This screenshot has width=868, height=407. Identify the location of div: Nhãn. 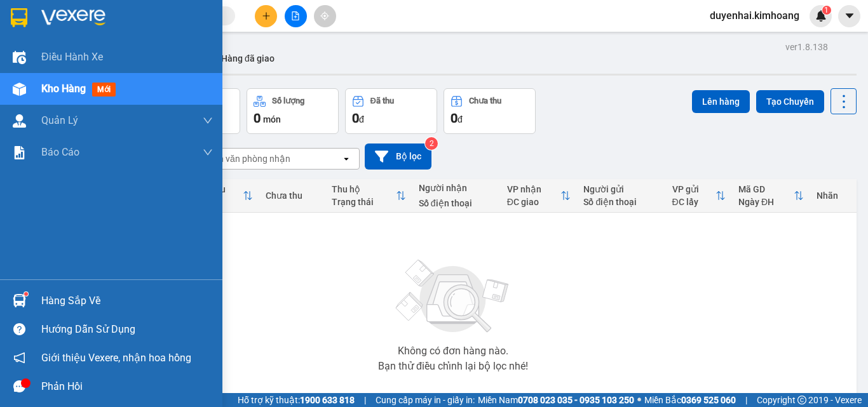
(833, 196).